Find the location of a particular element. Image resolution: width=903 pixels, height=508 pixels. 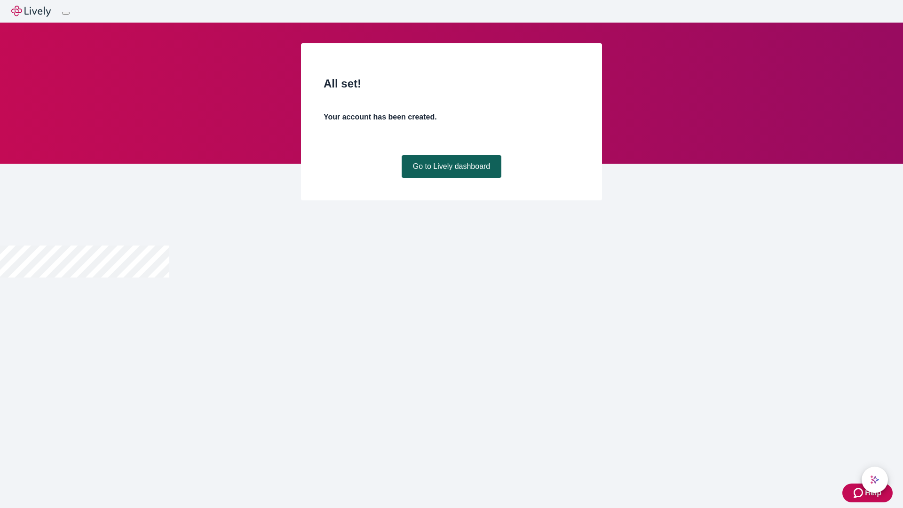

a: Go to Lively dashboard is located at coordinates (451, 166).